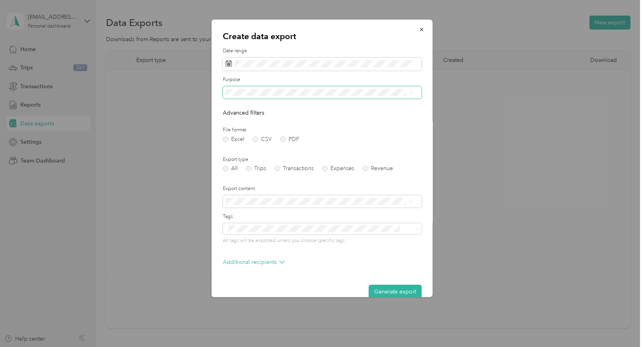 The height and width of the screenshot is (347, 644). What do you see at coordinates (233, 139) in the screenshot?
I see `label: Excel` at bounding box center [233, 139].